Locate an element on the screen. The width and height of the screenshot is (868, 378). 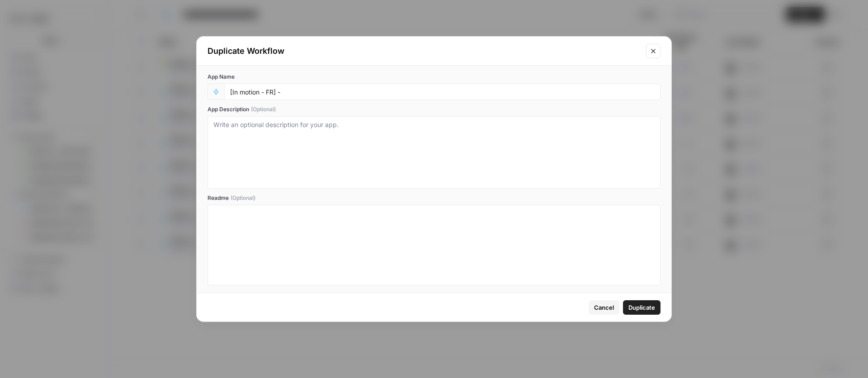
label: App Name is located at coordinates (434, 77).